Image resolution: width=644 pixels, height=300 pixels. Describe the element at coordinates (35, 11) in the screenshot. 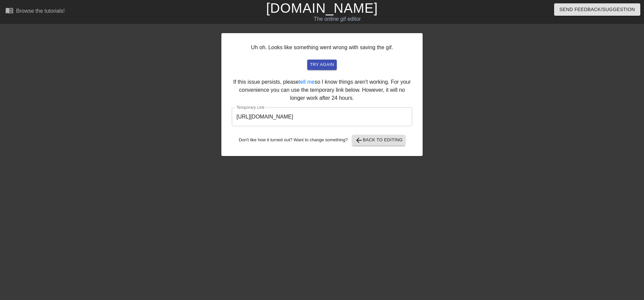

I see `a: Browse the tutorials!` at that location.